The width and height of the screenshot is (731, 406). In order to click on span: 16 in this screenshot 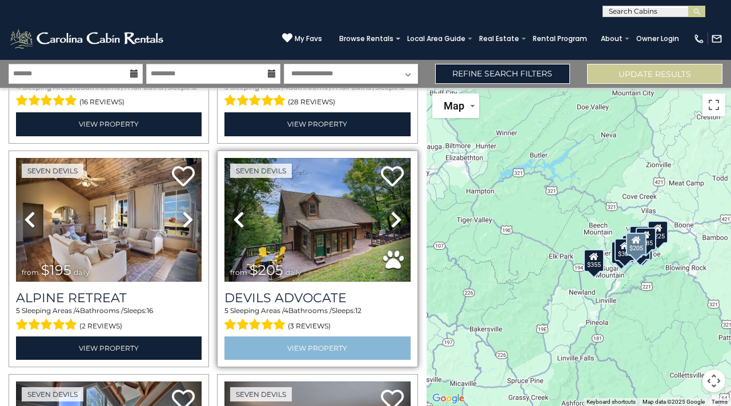, I will do `click(150, 310)`.